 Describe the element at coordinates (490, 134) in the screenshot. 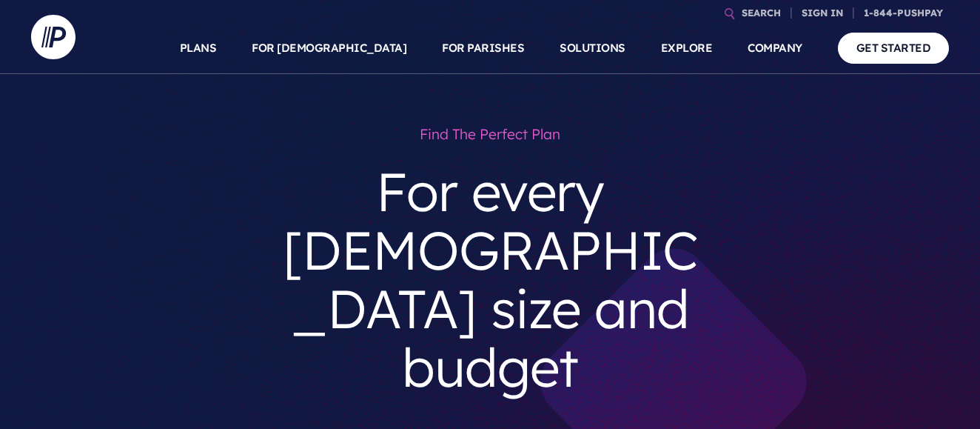

I see `h1: Find the perfect plan` at that location.